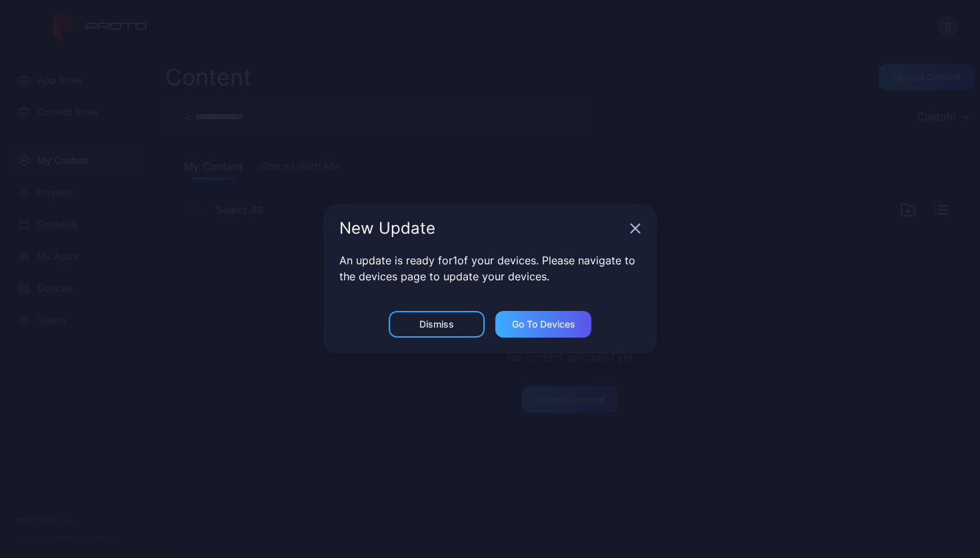 This screenshot has height=558, width=980. Describe the element at coordinates (543, 325) in the screenshot. I see `div: Go to devices` at that location.